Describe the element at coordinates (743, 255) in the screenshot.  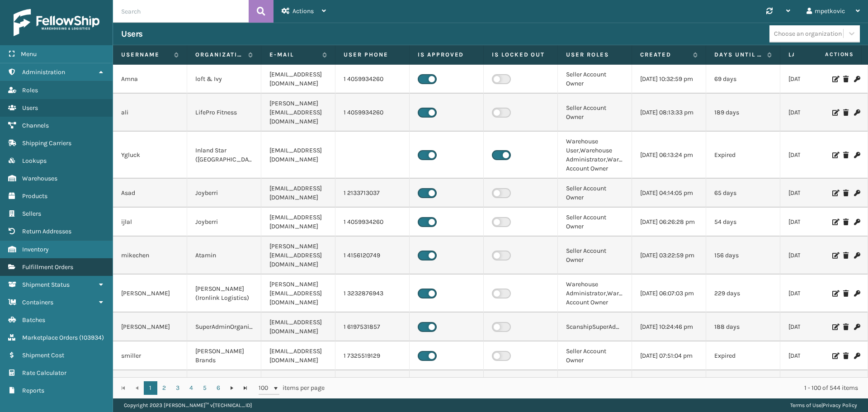
I see `td: 156 days` at that location.